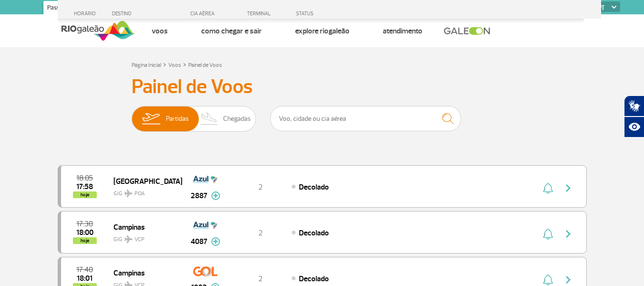 Image resolution: width=644 pixels, height=286 pixels. Describe the element at coordinates (85, 178) in the screenshot. I see `span: 2025-09-26 18:05:00` at that location.